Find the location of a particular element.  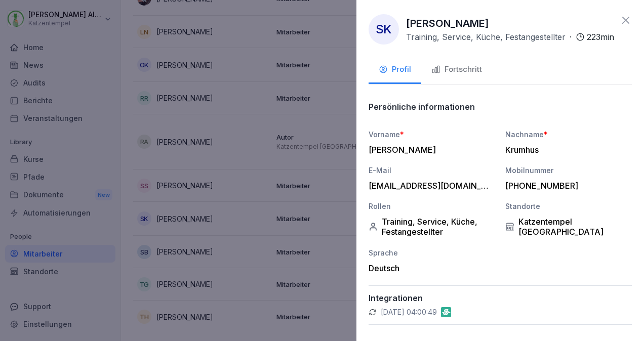

p: Training, Service, Küche, Festangestellter is located at coordinates (485, 37).